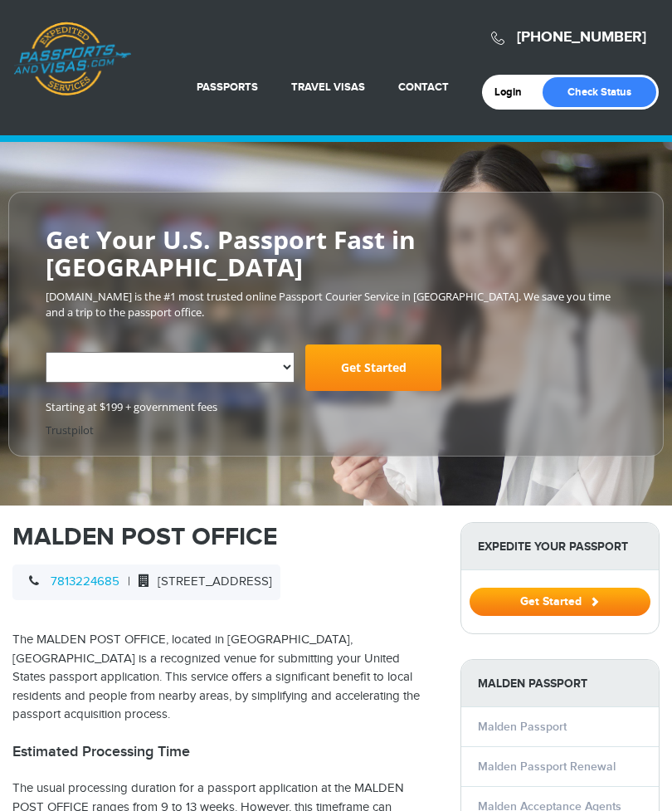  What do you see at coordinates (423, 87) in the screenshot?
I see `a: Contact` at bounding box center [423, 87].